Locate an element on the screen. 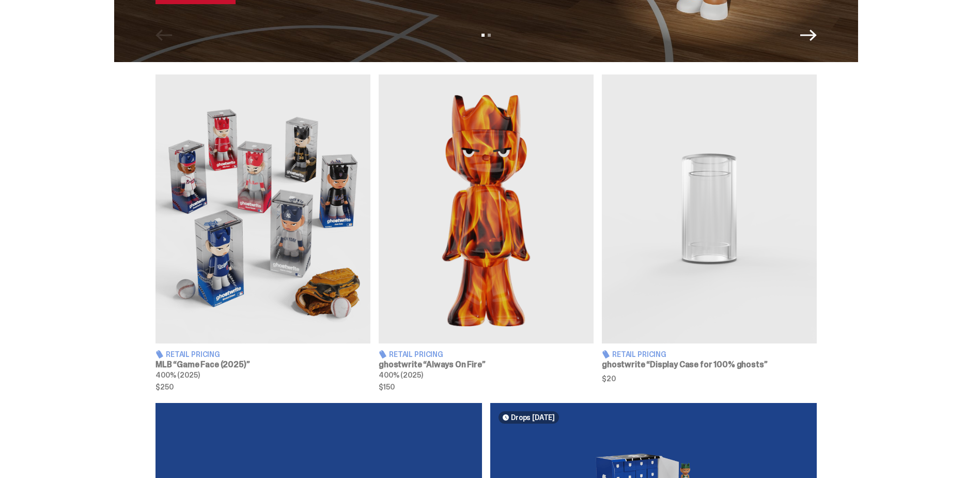 This screenshot has height=478, width=980. button: Next is located at coordinates (808, 35).